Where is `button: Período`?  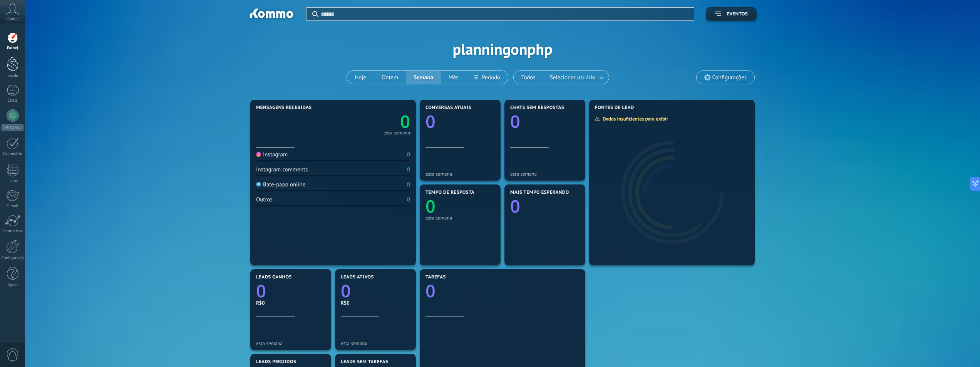 button: Período is located at coordinates (487, 78).